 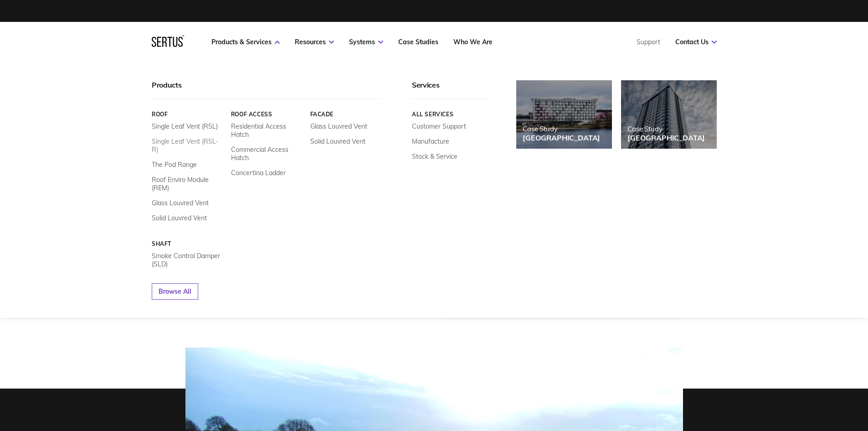 I want to click on a: Customer Support, so click(x=439, y=126).